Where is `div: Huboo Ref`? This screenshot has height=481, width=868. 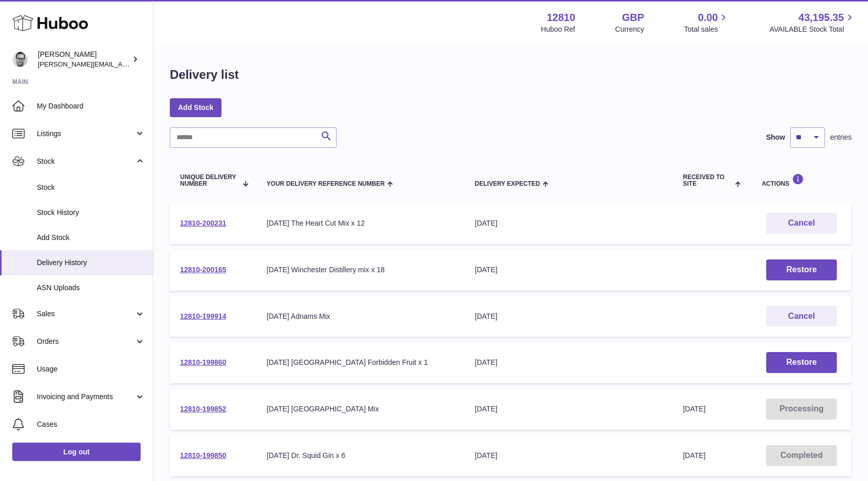 div: Huboo Ref is located at coordinates (558, 29).